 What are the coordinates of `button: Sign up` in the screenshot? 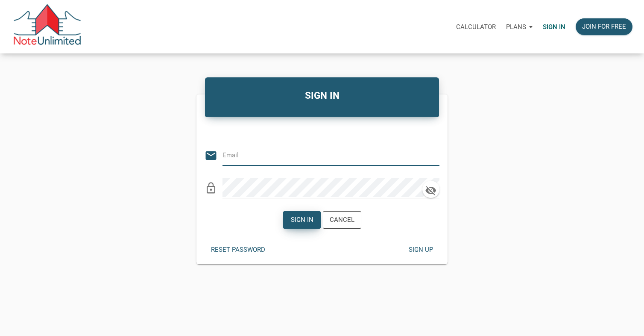 It's located at (421, 250).